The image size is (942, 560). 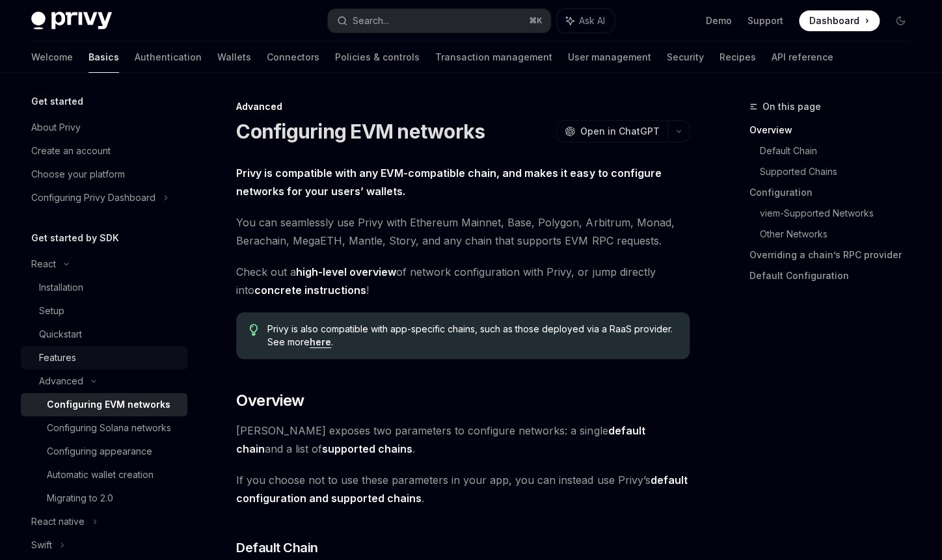 I want to click on button: Open in ChatGPT, so click(x=611, y=131).